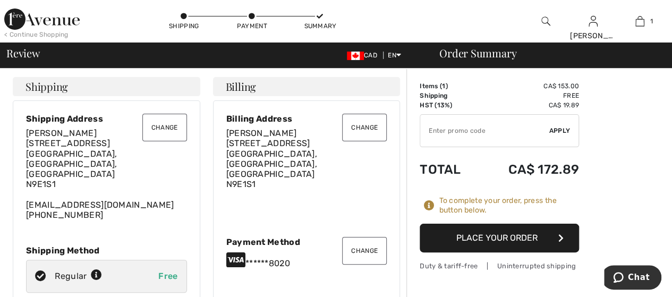  Describe the element at coordinates (307, 242) in the screenshot. I see `div: Payment Method` at that location.